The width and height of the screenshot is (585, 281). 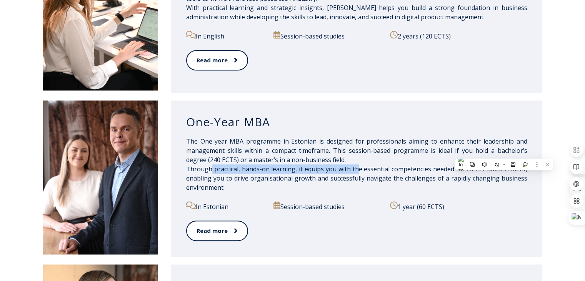 I want to click on p: The One-year MBA programme in Estonian is designed for professionals aiming to enhance their lead..., so click(x=356, y=164).